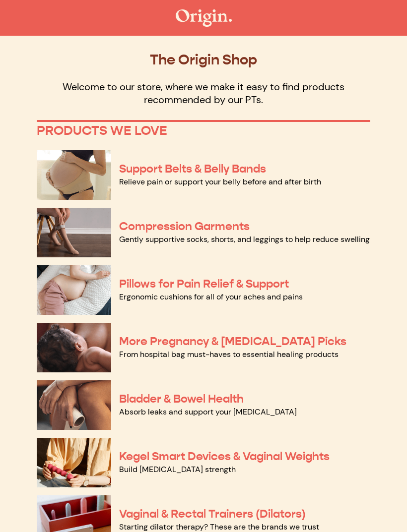  Describe the element at coordinates (74, 290) in the screenshot. I see `img: Pillows for Pain Relief & Support` at that location.